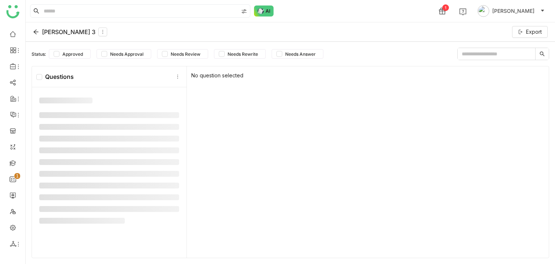 This screenshot has height=264, width=555. I want to click on img: search-type.svg, so click(244, 11).